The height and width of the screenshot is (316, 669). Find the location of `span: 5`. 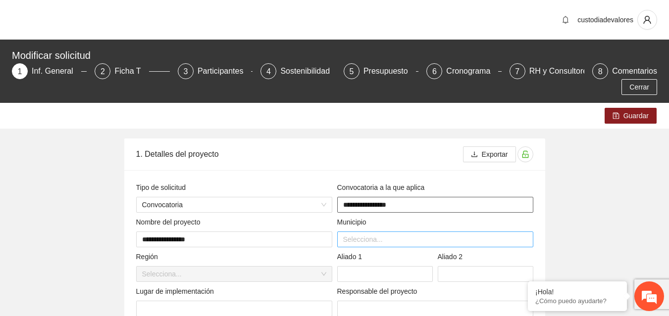

span: 5 is located at coordinates (351, 71).